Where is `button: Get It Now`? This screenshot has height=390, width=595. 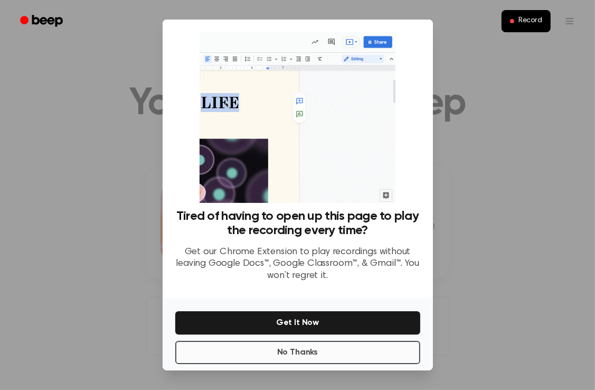 button: Get It Now is located at coordinates (298, 323).